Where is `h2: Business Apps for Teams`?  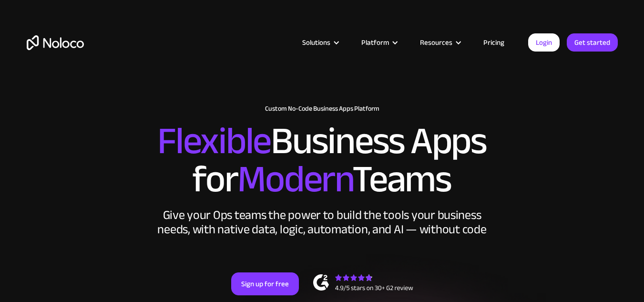
h2: Business Apps for Teams is located at coordinates (322, 160).